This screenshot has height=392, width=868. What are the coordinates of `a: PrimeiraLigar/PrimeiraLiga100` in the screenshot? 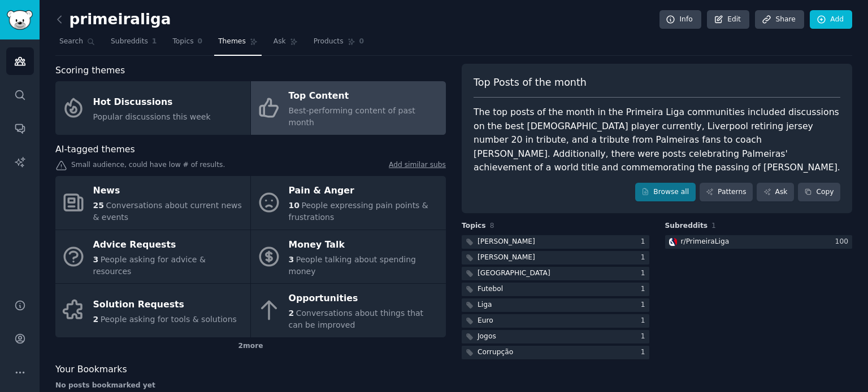 It's located at (758, 242).